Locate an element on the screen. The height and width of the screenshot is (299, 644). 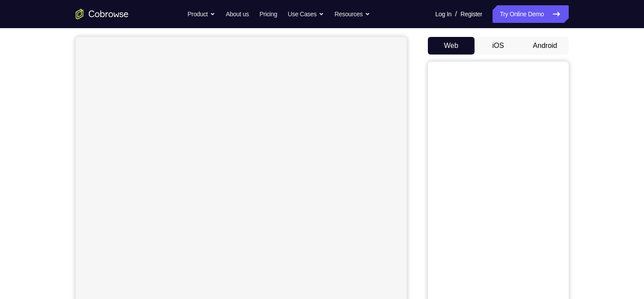
a: Go to the home page is located at coordinates (102, 14).